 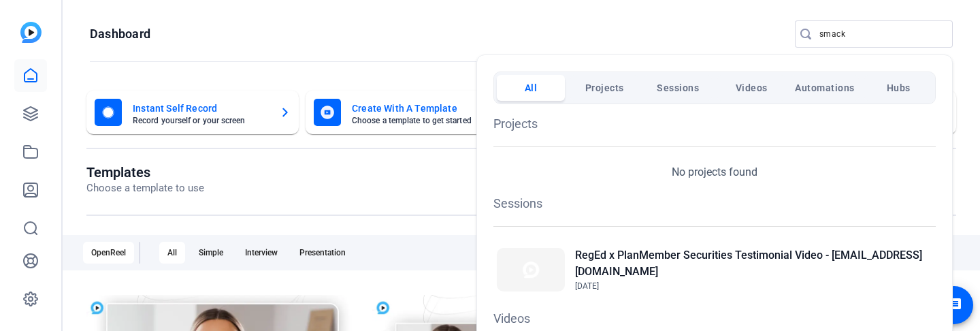 What do you see at coordinates (751, 88) in the screenshot?
I see `span: Videos` at bounding box center [751, 88].